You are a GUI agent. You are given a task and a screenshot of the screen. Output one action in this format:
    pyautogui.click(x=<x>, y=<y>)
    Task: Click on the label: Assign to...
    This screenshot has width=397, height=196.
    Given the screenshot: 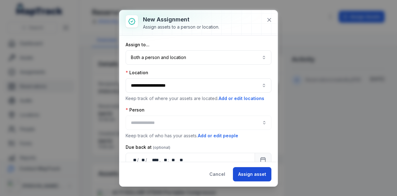 What is the action you would take?
    pyautogui.click(x=137, y=45)
    